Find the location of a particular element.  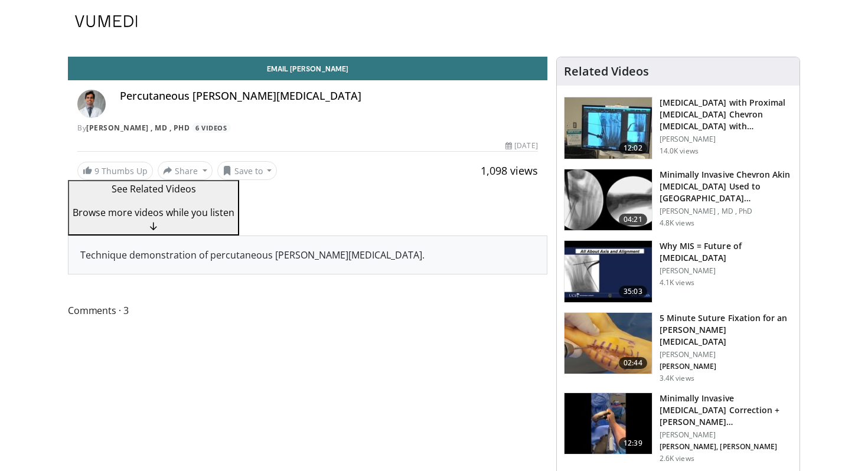

span: 1,098 views is located at coordinates (509, 170).